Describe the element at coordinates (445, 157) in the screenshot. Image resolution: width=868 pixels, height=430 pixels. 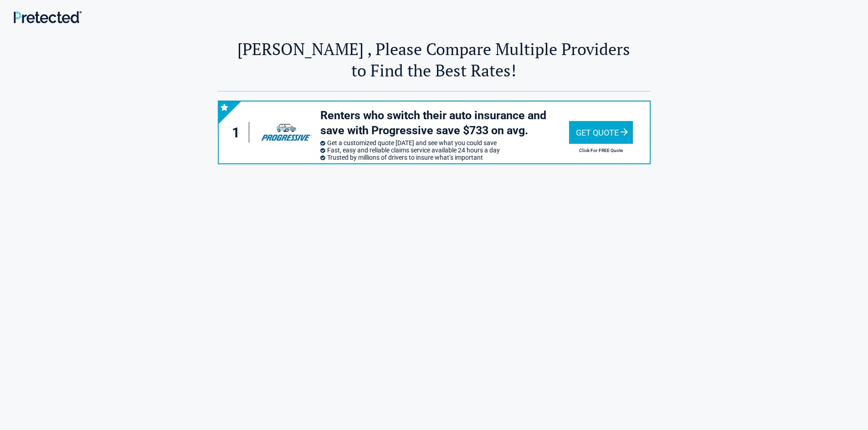
I see `li: Trusted by millions of drivers to insure what’s important` at that location.